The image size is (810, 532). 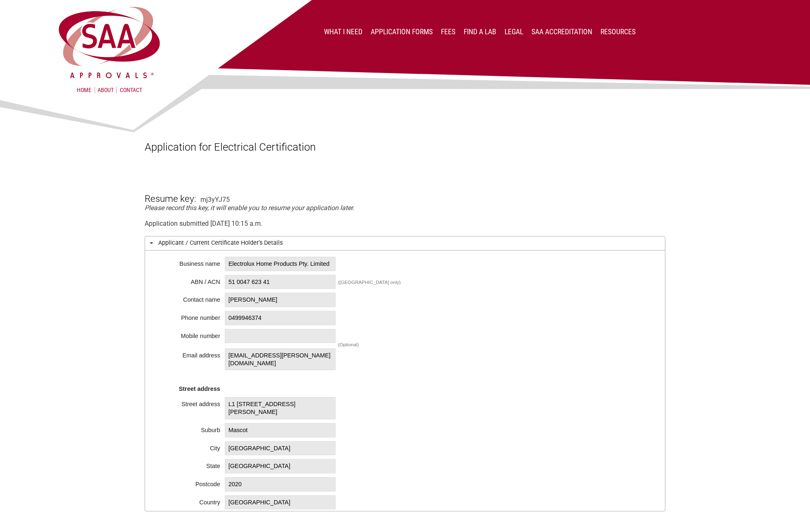 I want to click on div: Email address, so click(x=189, y=354).